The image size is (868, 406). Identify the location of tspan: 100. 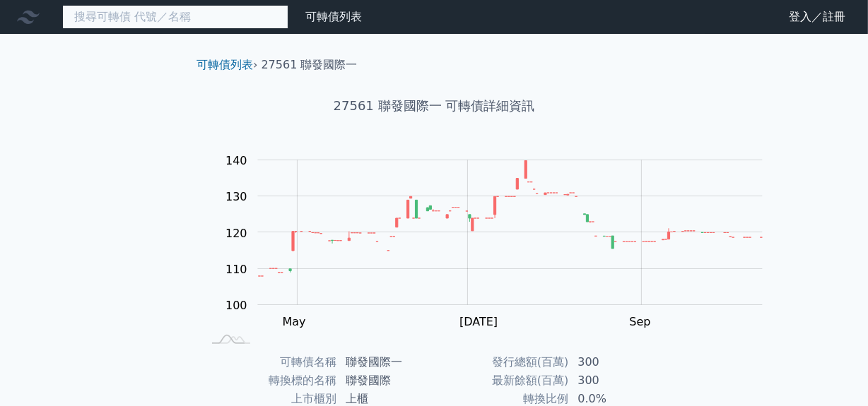
(236, 305).